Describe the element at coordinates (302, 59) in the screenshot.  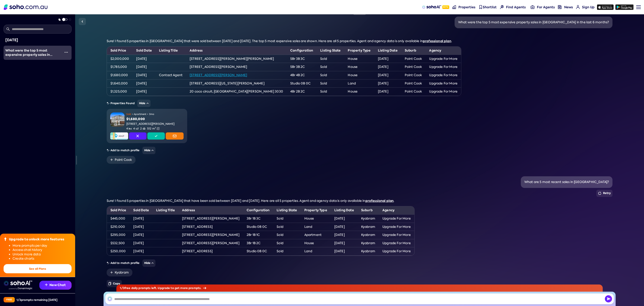
I see `td: 5Br 3B 3C` at that location.